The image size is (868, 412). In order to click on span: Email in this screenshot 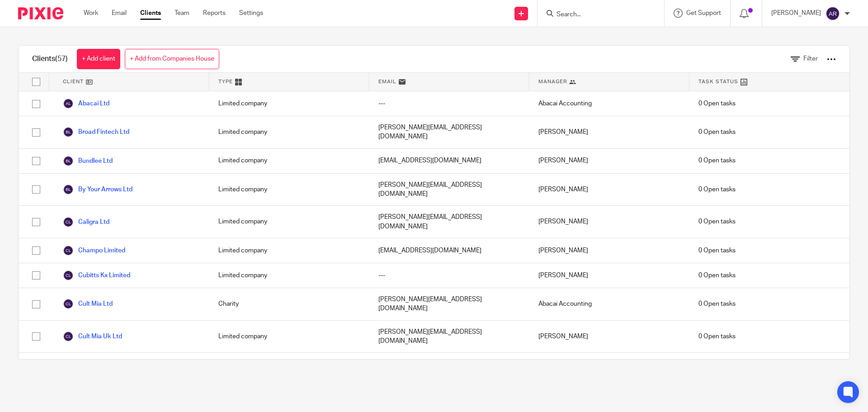, I will do `click(387, 81)`.